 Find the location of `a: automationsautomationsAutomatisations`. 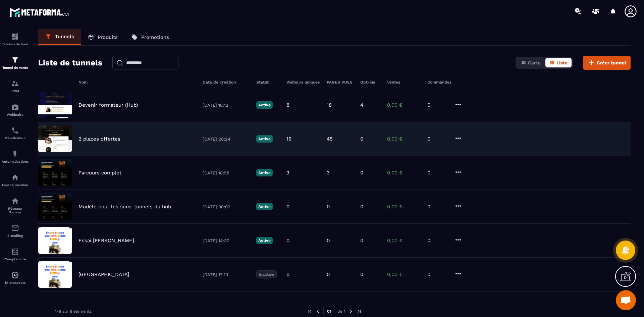

a: automationsautomationsAutomatisations is located at coordinates (15, 157).